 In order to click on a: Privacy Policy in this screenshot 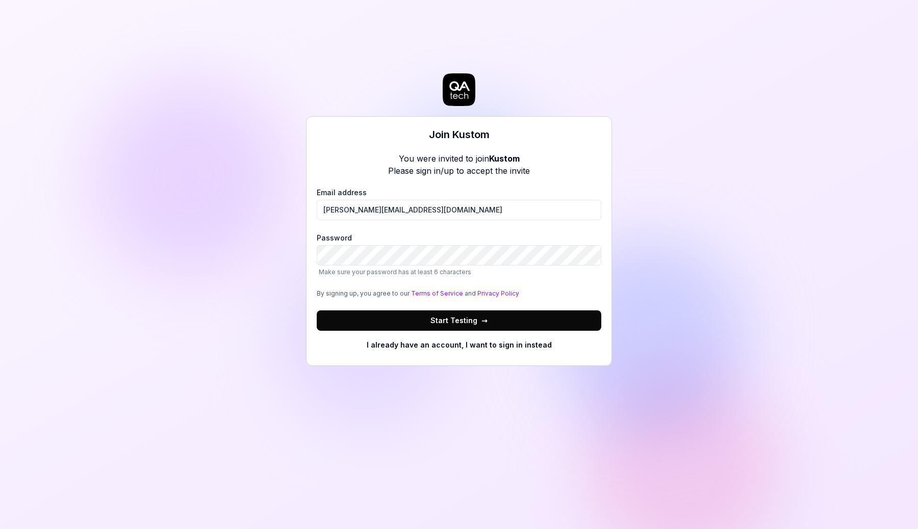, I will do `click(498, 293)`.